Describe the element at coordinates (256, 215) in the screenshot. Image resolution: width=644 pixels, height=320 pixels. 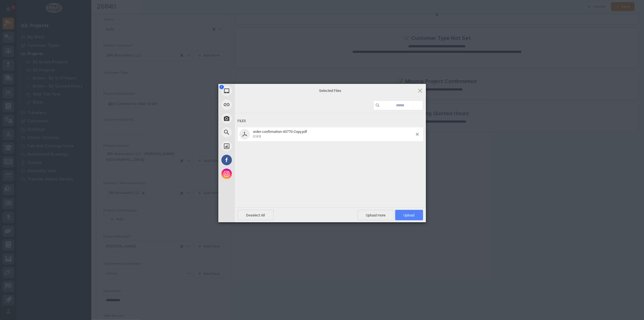
I see `span: Deselect All` at that location.